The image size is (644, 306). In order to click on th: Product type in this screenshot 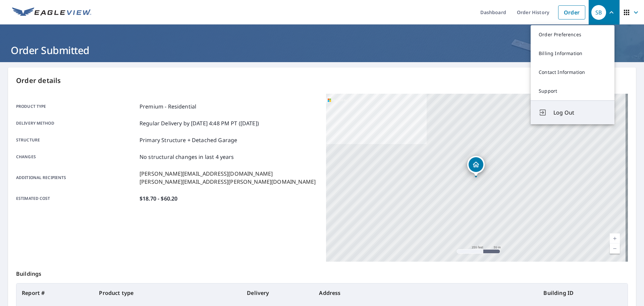, I will do `click(167, 293)`.